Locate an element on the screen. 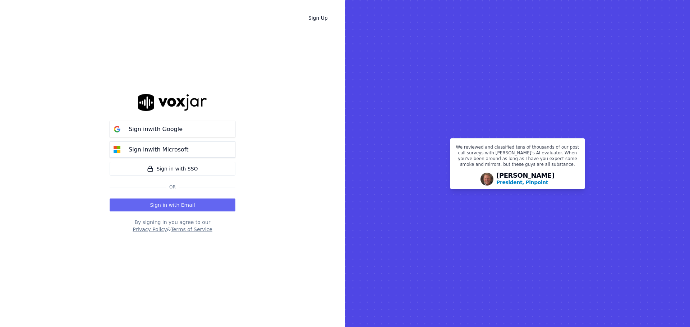 The width and height of the screenshot is (690, 327). button: Terms of Service is located at coordinates (191, 230).